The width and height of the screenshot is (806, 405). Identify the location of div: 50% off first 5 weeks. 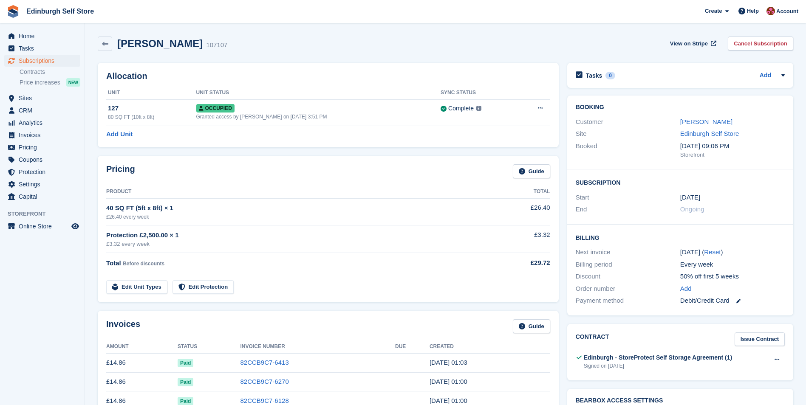
(733, 277).